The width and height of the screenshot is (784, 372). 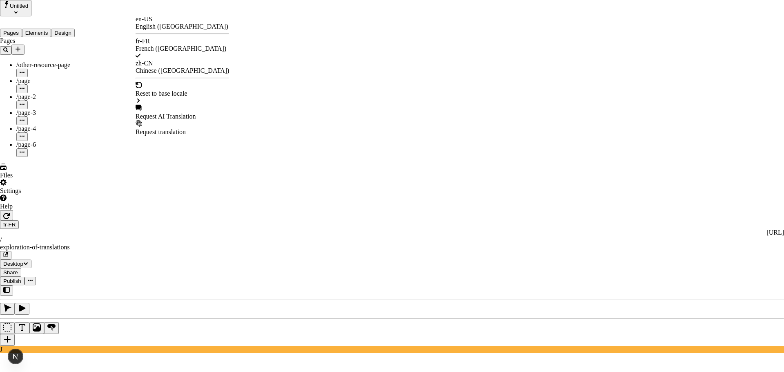 I want to click on div: Reset to base locale, so click(x=182, y=94).